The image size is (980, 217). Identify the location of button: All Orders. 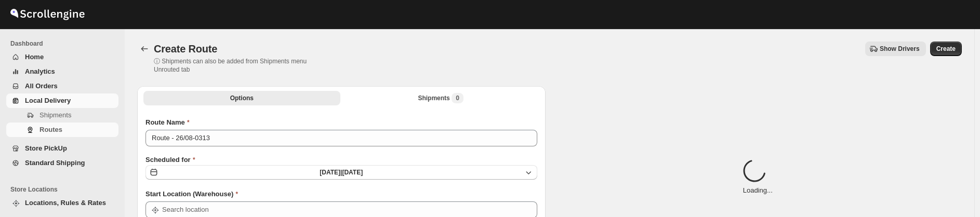
(62, 86).